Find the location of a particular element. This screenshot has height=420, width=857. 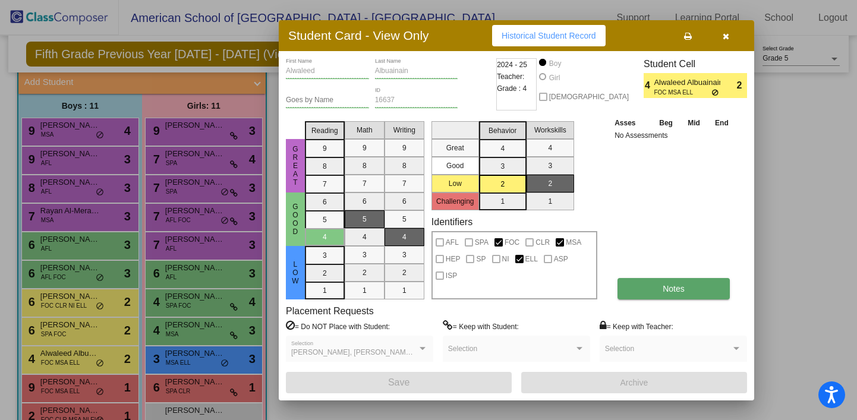

span: 2 is located at coordinates (741, 86).